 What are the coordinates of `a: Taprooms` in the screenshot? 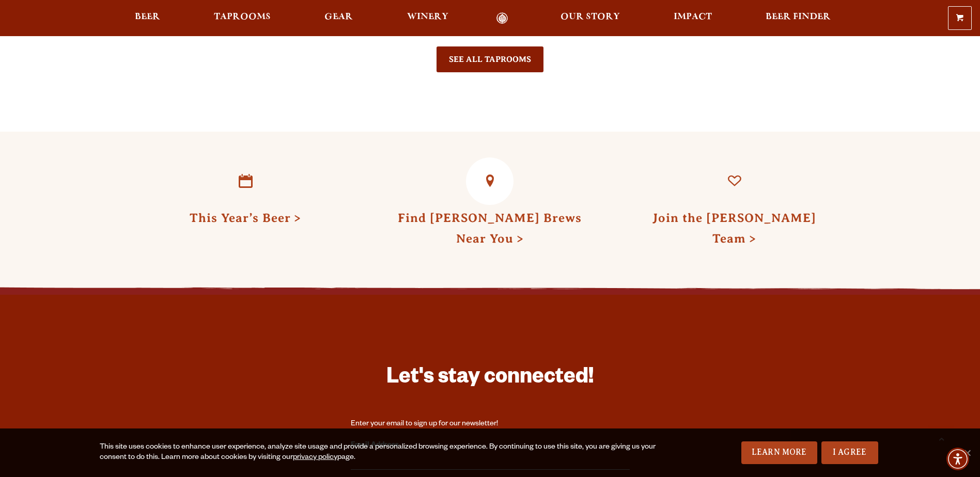 It's located at (242, 18).